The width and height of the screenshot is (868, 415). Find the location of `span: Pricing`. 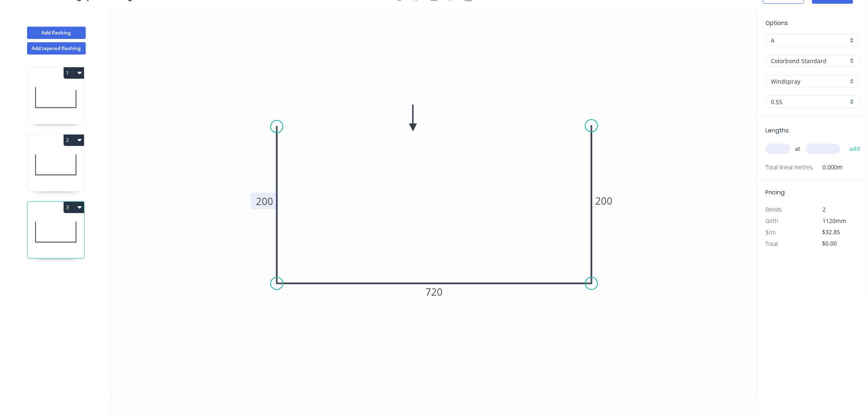

span: Pricing is located at coordinates (776, 192).